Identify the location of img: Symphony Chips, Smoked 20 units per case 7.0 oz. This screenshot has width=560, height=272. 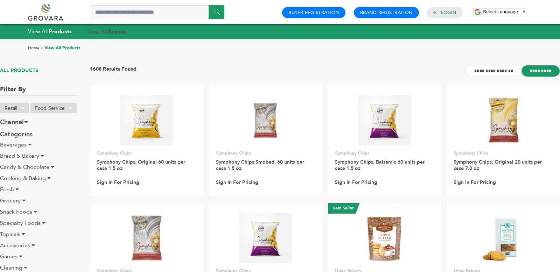
(146, 238).